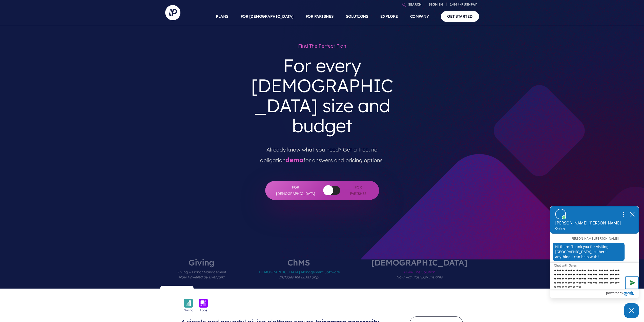 The height and width of the screenshot is (322, 644). What do you see at coordinates (631, 311) in the screenshot?
I see `button: Close Chatbox` at bounding box center [631, 311].